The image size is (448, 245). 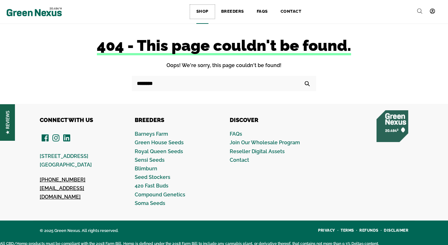 I want to click on h1: 404 - This page couldn't be found., so click(x=224, y=46).